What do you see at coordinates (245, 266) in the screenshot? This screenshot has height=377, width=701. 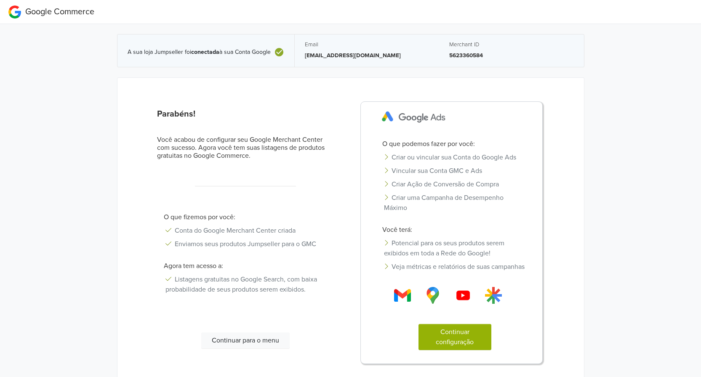 I see `p: Agora tem acesso a:` at bounding box center [245, 266].